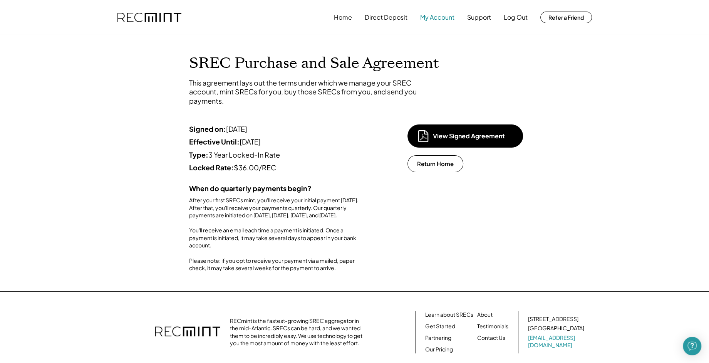  Describe the element at coordinates (471, 136) in the screenshot. I see `div: View Signed Agreement` at that location.